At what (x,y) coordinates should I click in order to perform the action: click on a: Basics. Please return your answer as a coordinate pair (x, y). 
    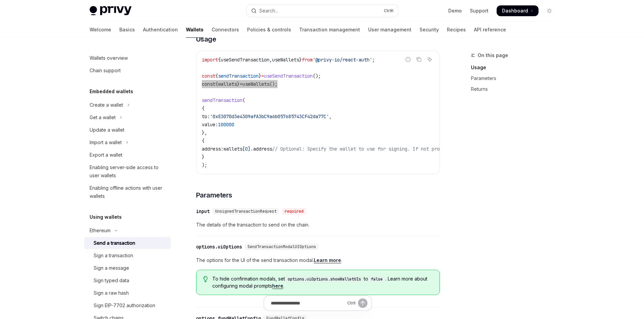
    Looking at the image, I should click on (127, 29).